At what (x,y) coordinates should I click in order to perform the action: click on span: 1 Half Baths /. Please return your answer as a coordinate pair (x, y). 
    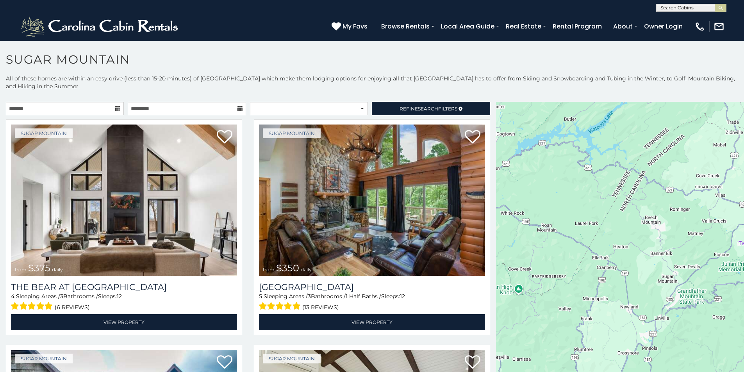
    Looking at the image, I should click on (363, 296).